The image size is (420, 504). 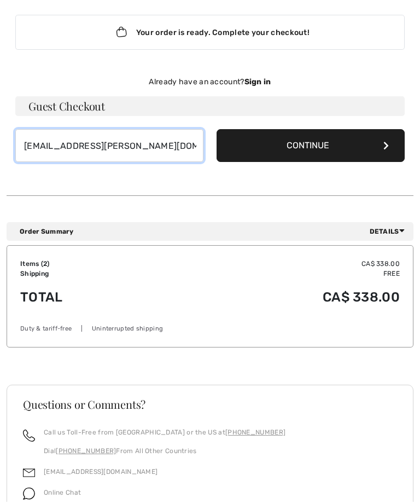 What do you see at coordinates (87, 300) in the screenshot?
I see `td: Total` at bounding box center [87, 300].